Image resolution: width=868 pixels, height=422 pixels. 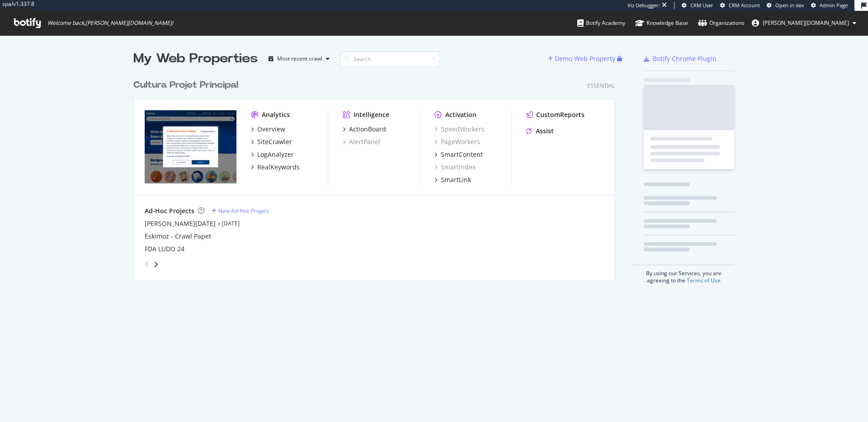 What do you see at coordinates (243, 211) in the screenshot?
I see `div: New Ad-Hoc Project` at bounding box center [243, 211].